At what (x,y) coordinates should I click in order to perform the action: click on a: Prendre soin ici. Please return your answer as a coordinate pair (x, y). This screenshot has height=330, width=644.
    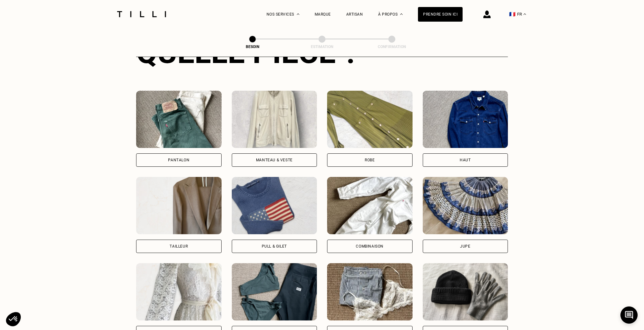
    Looking at the image, I should click on (440, 14).